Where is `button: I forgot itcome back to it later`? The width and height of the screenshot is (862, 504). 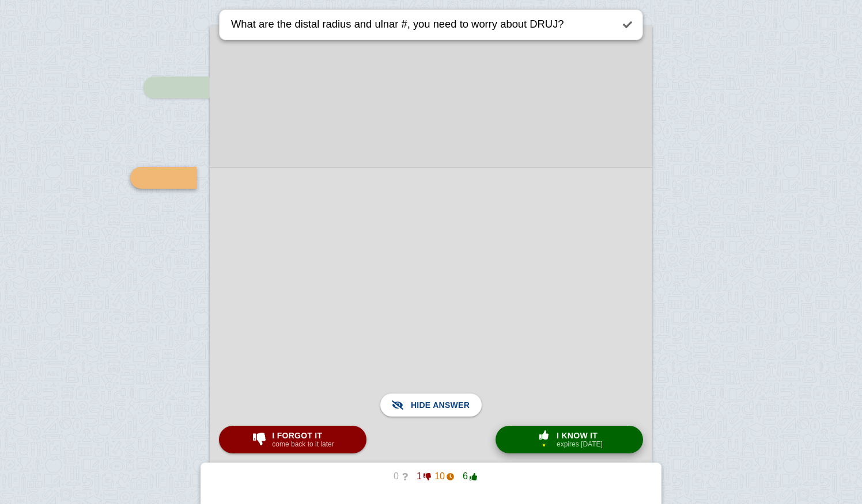
button: I forgot itcome back to it later is located at coordinates (293, 440).